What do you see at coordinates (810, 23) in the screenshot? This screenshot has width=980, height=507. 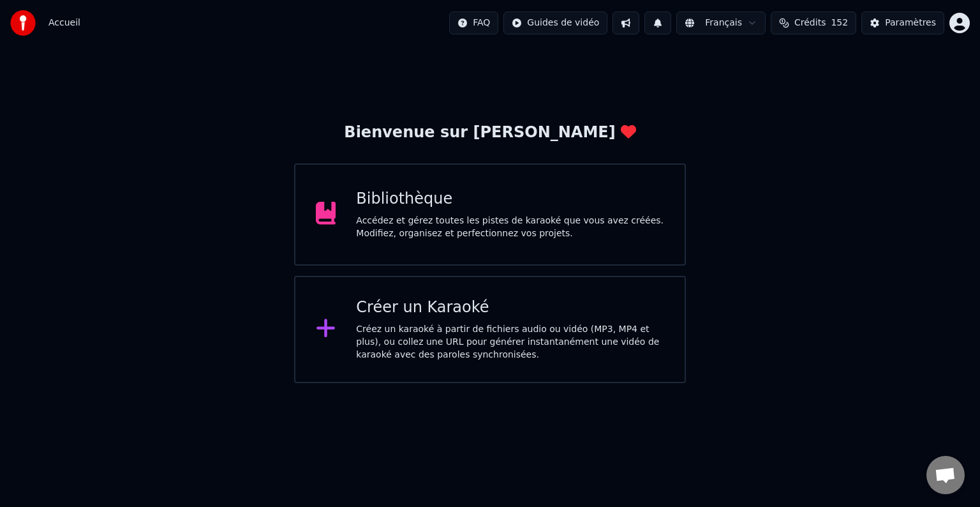 I see `span: Crédits` at bounding box center [810, 23].